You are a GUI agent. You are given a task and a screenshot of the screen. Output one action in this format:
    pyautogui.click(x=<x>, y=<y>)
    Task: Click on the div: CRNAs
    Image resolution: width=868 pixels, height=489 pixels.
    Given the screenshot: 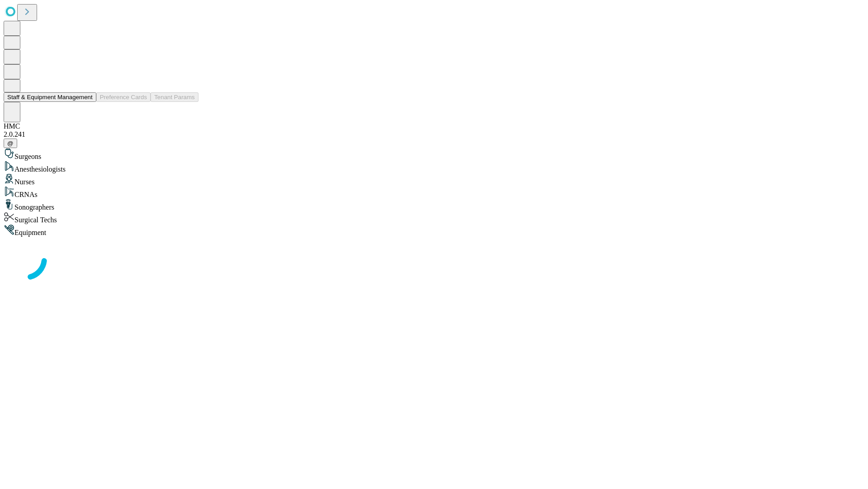 What is the action you would take?
    pyautogui.click(x=434, y=193)
    